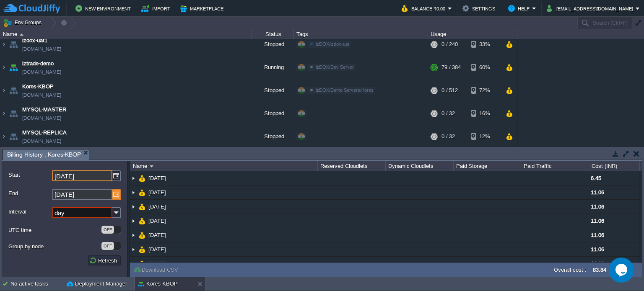  I want to click on div: Reserved Cloudlets, so click(351, 166).